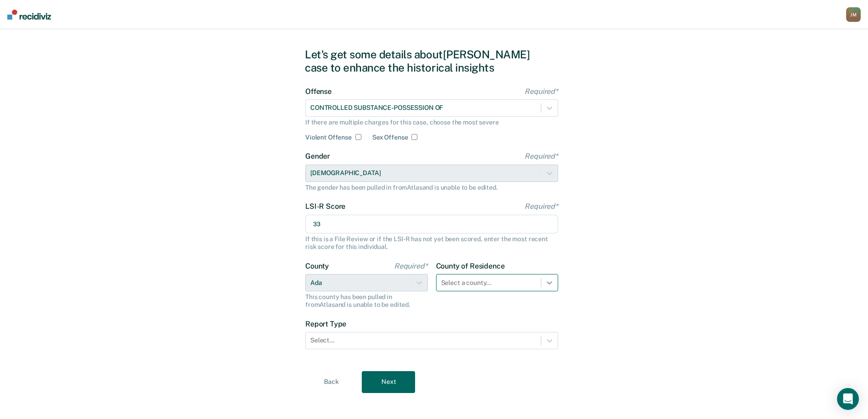 This screenshot has width=868, height=419. I want to click on label: County, so click(367, 265).